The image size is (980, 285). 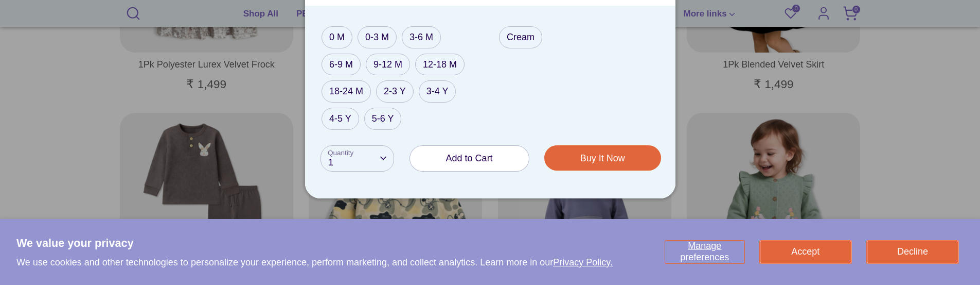 What do you see at coordinates (314, 262) in the screenshot?
I see `p: We use cookies and other technologies to personalize your experience, perform marketing, and coll...` at bounding box center [314, 262].